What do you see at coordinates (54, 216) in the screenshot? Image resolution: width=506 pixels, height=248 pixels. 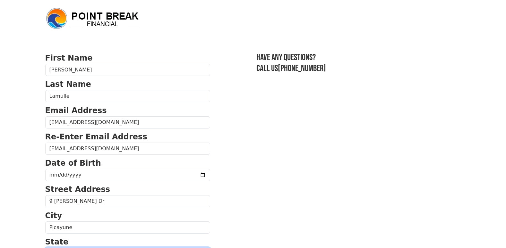 I see `strong: City` at bounding box center [54, 216].